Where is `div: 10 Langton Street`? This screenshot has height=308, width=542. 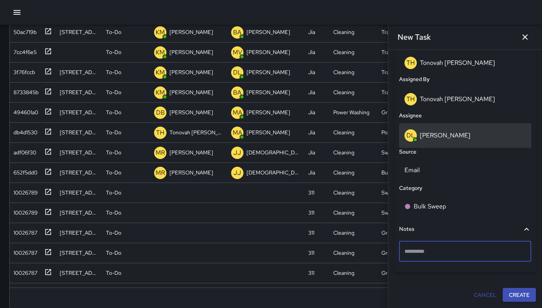 div: 10 Langton Street is located at coordinates (79, 272).